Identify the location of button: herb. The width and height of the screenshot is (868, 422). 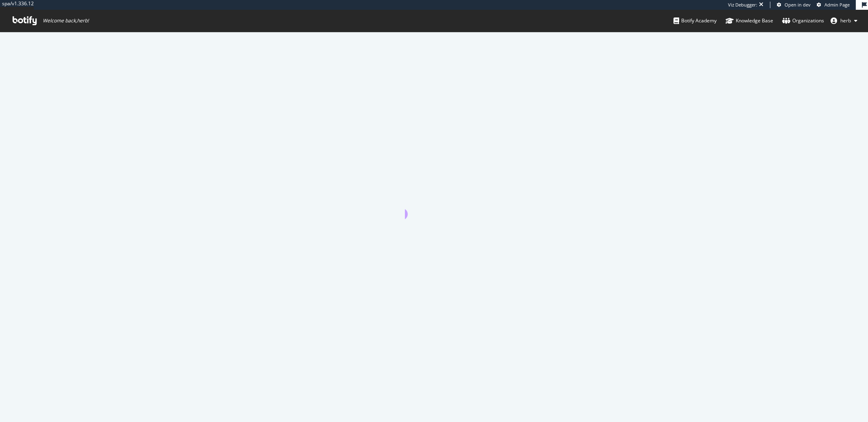
(844, 21).